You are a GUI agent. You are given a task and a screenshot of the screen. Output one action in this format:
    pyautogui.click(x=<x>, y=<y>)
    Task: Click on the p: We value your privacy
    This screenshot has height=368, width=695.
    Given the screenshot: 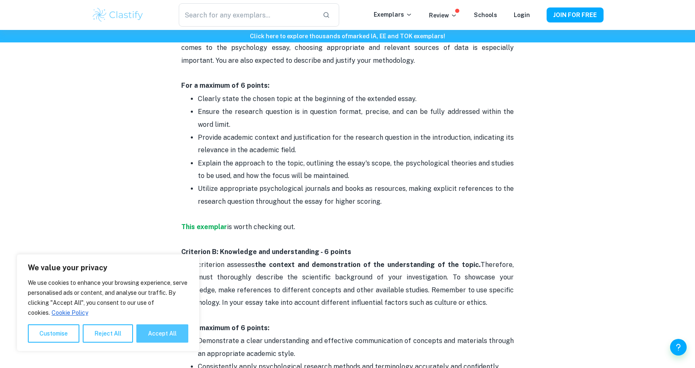 What is the action you would take?
    pyautogui.click(x=108, y=268)
    